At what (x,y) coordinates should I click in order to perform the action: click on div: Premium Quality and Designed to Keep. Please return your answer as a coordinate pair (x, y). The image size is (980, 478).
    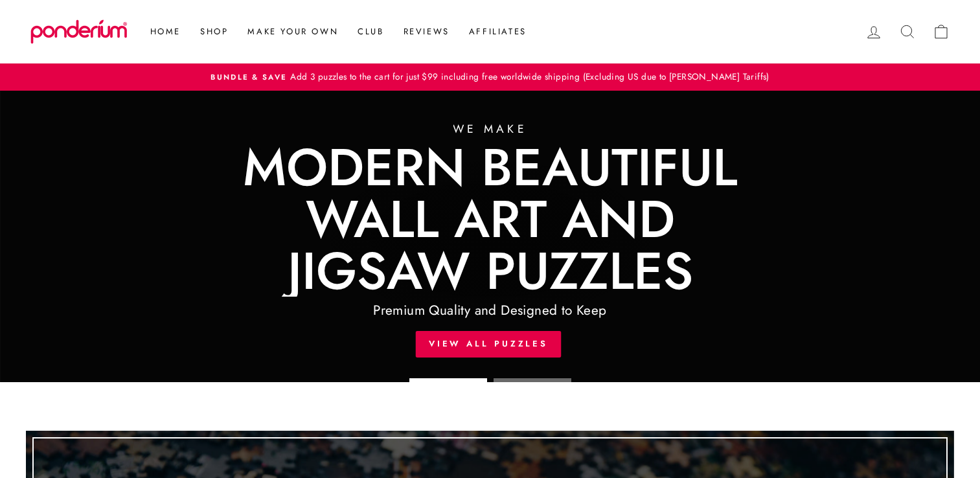
    Looking at the image, I should click on (490, 310).